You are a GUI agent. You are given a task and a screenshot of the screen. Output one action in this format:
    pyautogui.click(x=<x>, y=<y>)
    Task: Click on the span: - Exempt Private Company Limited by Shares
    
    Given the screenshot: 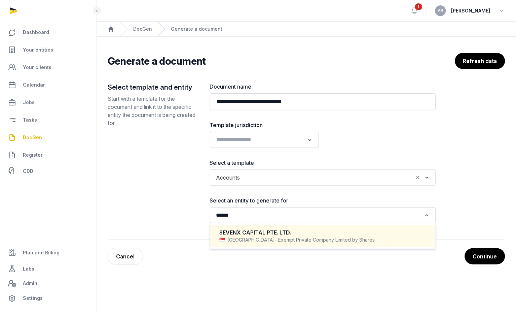 What is the action you would take?
    pyautogui.click(x=325, y=240)
    